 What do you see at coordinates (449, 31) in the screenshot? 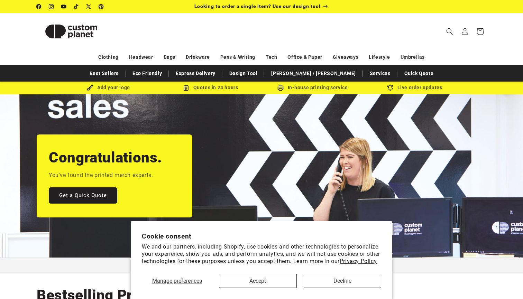
I see `summary: Search` at bounding box center [449, 31].